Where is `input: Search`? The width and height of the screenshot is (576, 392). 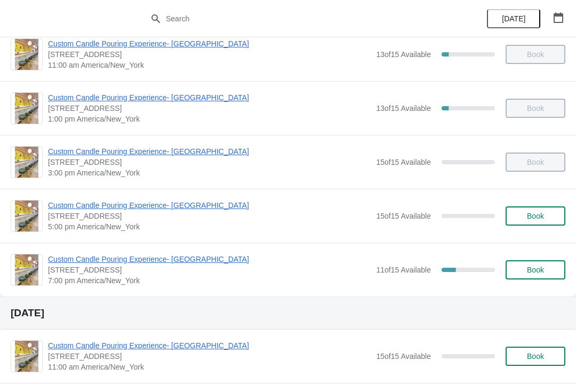
input: Search is located at coordinates (299, 19).